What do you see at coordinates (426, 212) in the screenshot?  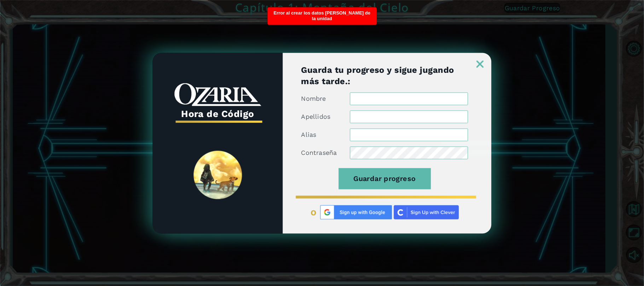 I see `img: clever_sso_button@2x.png` at bounding box center [426, 212].